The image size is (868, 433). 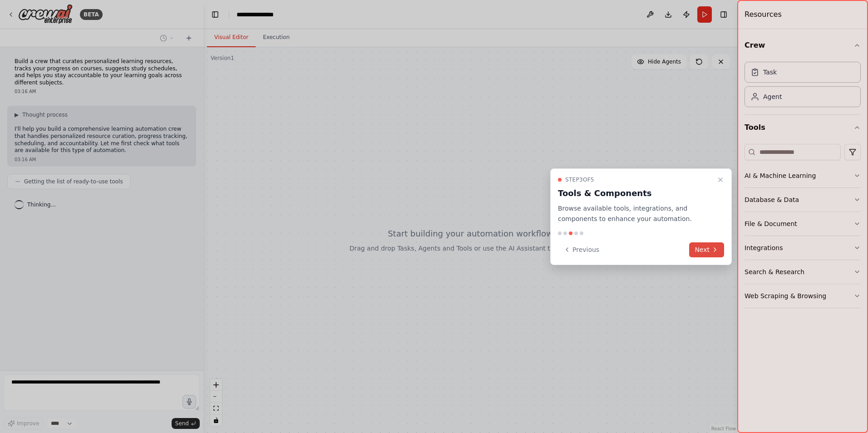 I want to click on span: Step 3 of 5, so click(x=580, y=179).